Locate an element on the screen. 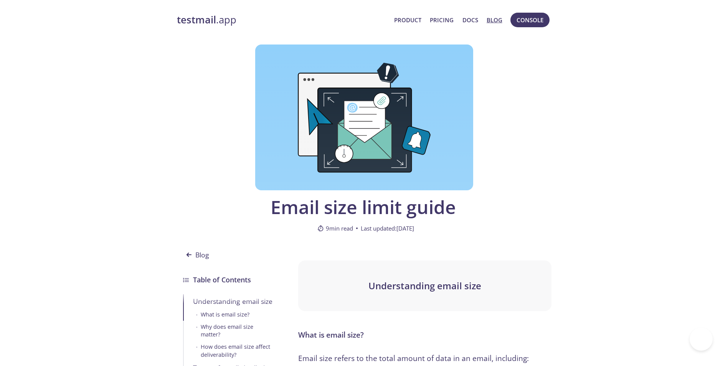 The image size is (728, 366). div: Understanding email size is located at coordinates (234, 301).